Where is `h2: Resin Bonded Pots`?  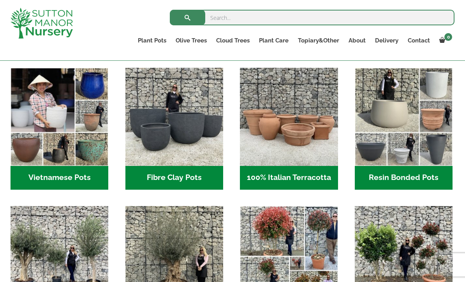
h2: Resin Bonded Pots is located at coordinates (404, 178).